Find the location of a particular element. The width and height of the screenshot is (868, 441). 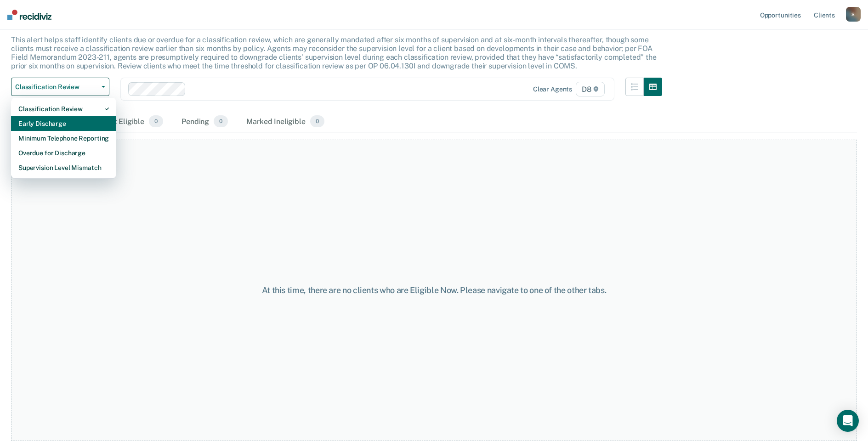

button: S is located at coordinates (853, 14).